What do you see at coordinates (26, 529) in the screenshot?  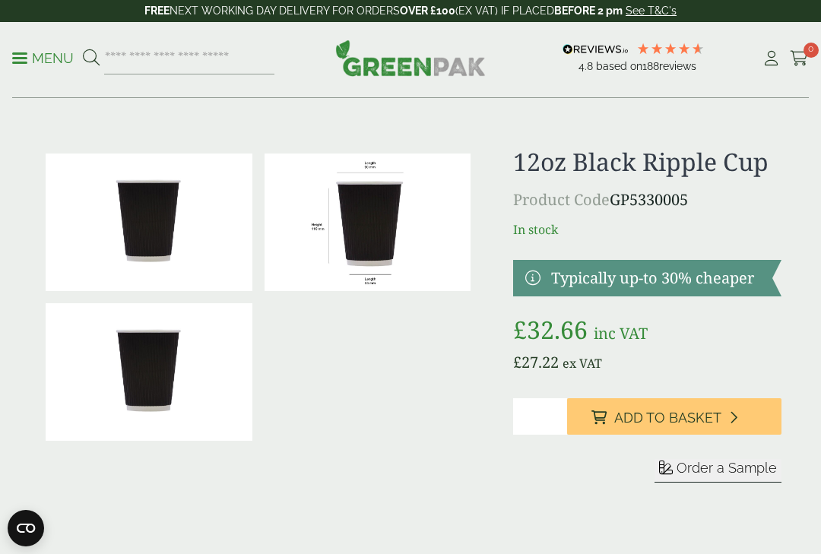 I see `button: Open CMP widget` at bounding box center [26, 529].